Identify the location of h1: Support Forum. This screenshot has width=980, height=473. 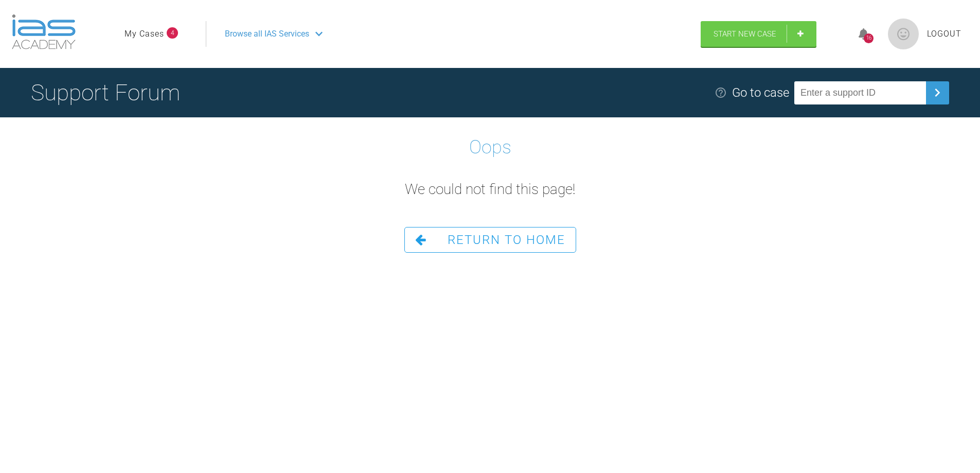
(106, 92).